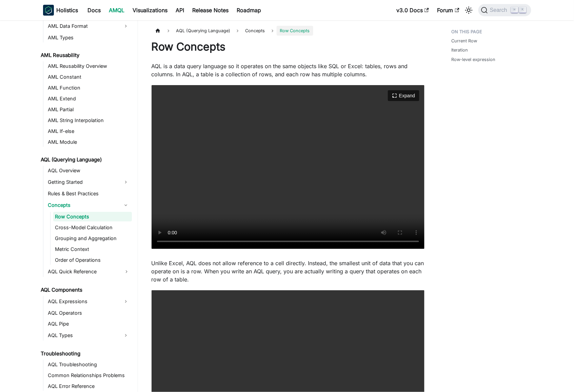  What do you see at coordinates (89, 110) in the screenshot?
I see `a: AML Partial` at bounding box center [89, 110].